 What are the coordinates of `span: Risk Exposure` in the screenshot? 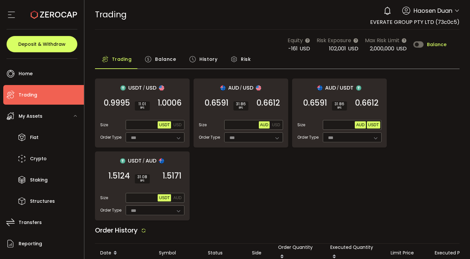 It's located at (334, 40).